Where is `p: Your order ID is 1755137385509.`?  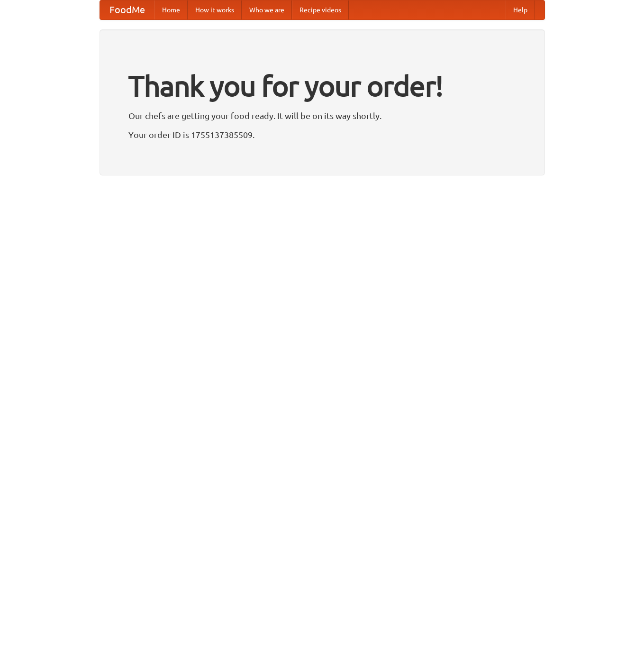
p: Your order ID is 1755137385509. is located at coordinates (322, 134).